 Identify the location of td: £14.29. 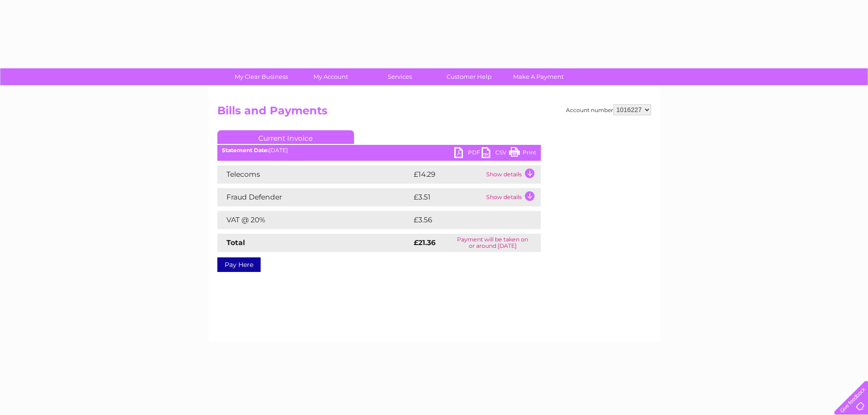
(447, 175).